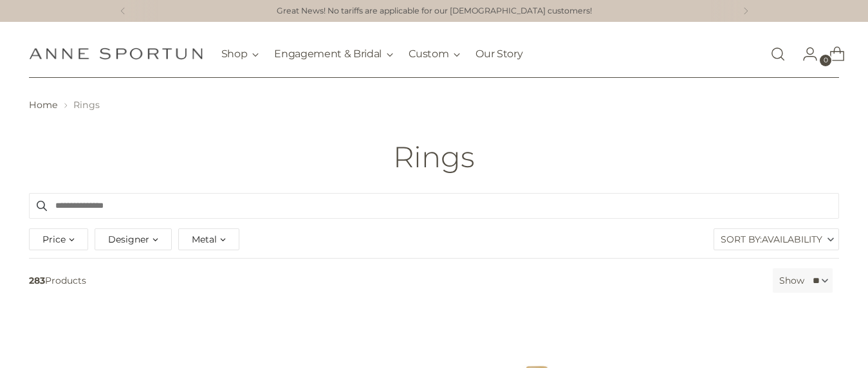 Image resolution: width=868 pixels, height=368 pixels. Describe the element at coordinates (777, 240) in the screenshot. I see `label: Sort By:Availability` at that location.